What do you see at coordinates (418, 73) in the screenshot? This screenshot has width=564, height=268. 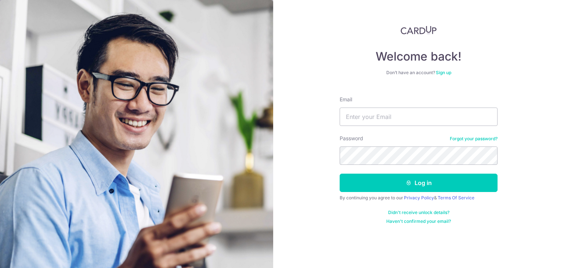 I see `div: Don’t have an account?` at bounding box center [418, 73].